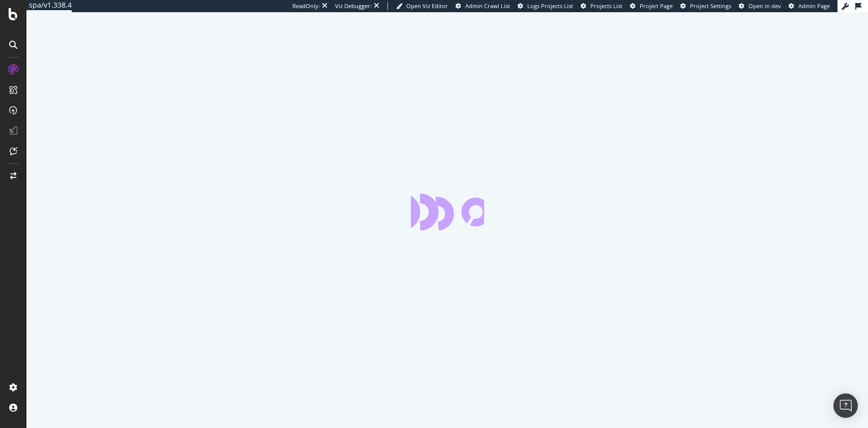  Describe the element at coordinates (809, 6) in the screenshot. I see `a: Admin Page` at that location.